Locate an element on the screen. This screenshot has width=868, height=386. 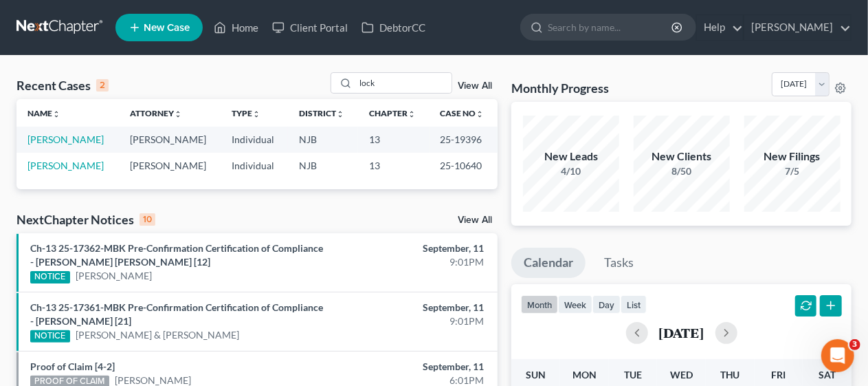
a: Districtunfold_more is located at coordinates (322, 112).